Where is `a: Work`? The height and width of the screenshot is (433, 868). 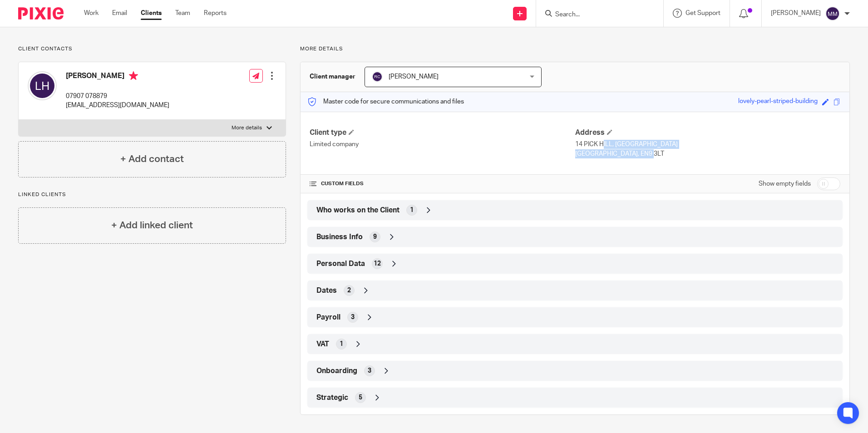
a: Work is located at coordinates (91, 13).